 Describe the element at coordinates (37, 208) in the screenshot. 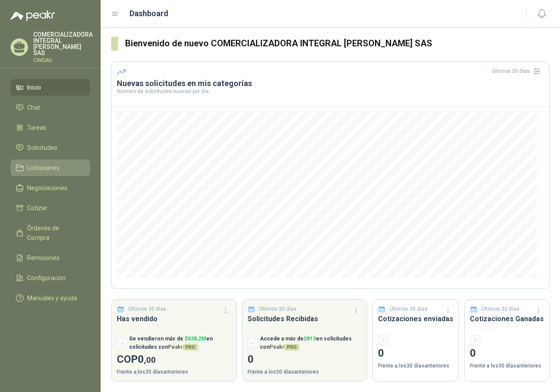

I see `span: Cotizar` at that location.